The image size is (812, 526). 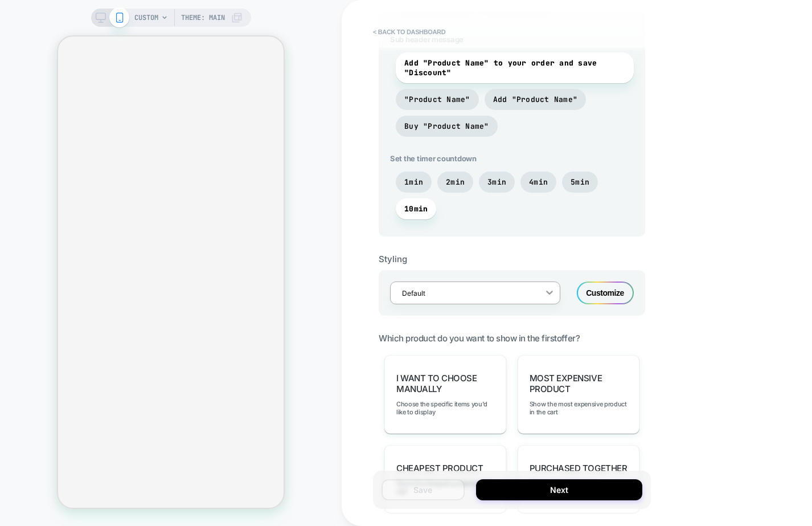 I want to click on span: I want to choose manually, so click(x=446, y=383).